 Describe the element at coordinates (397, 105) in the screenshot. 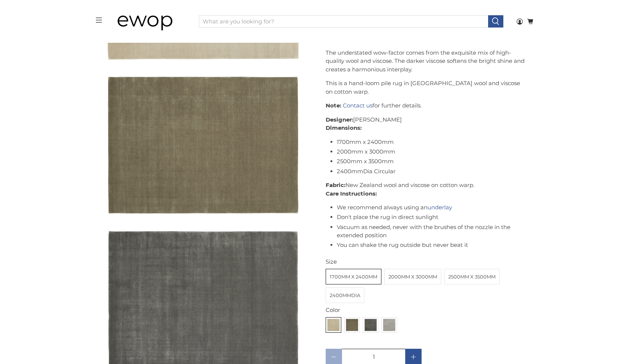

I see `span: for further details.` at that location.